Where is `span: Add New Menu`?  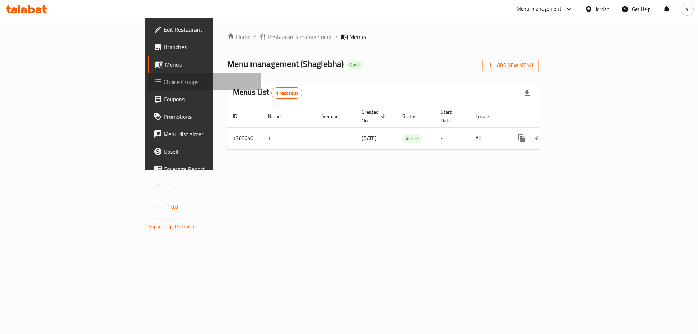 span: Add New Menu is located at coordinates (511, 65).